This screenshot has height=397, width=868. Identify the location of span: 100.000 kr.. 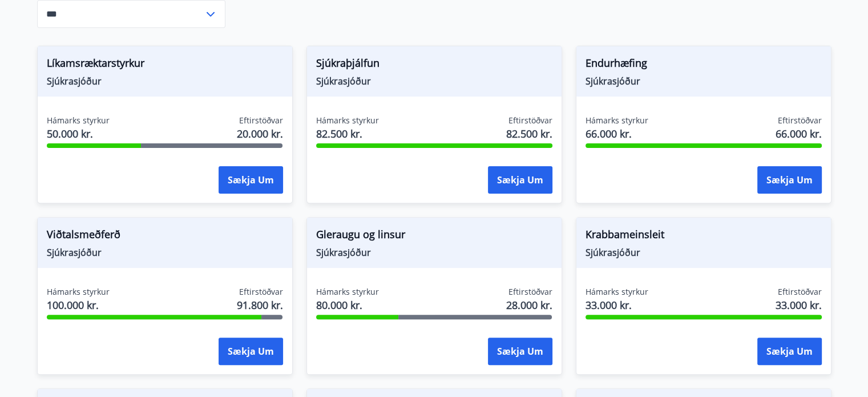
(78, 305).